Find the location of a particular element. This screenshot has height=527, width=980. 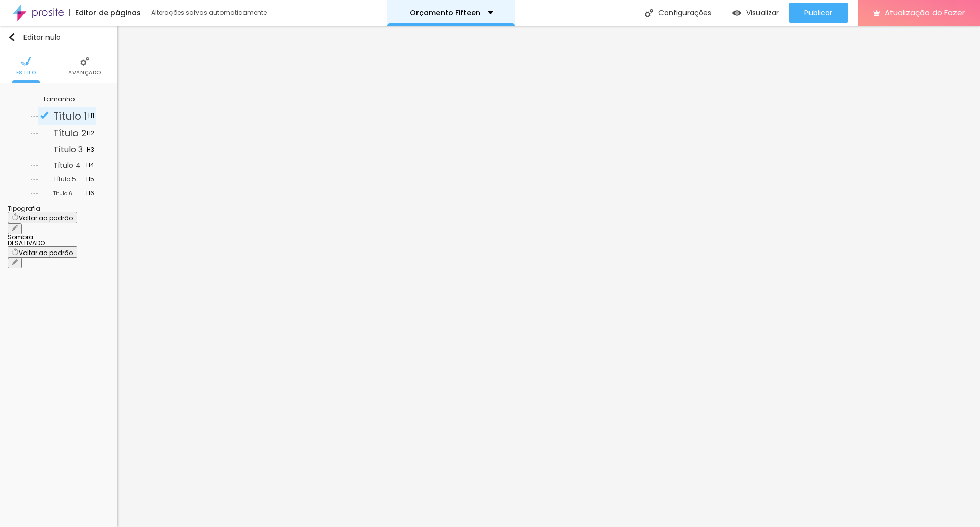

font: Editar nulo is located at coordinates (42, 37).